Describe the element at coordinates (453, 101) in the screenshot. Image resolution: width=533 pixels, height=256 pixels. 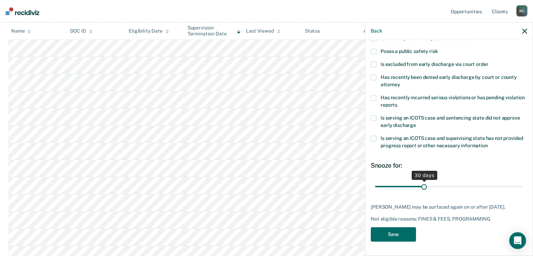
I see `span: Has recently incurred serious violations or has pending violation reports` at that location.